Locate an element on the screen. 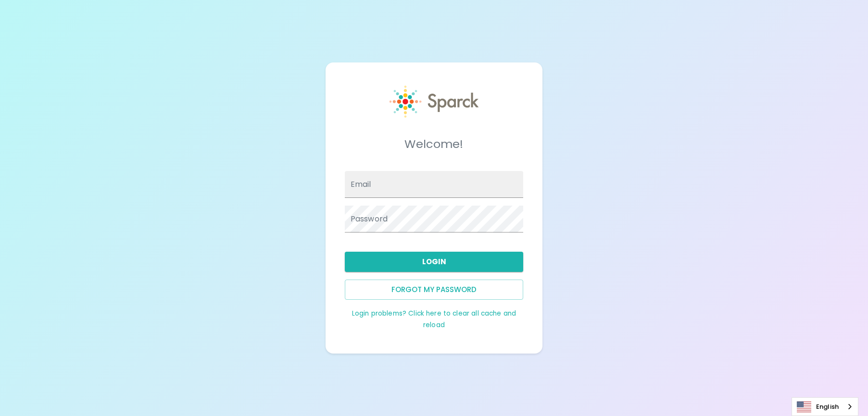 The image size is (868, 416). button: Forgot my password is located at coordinates (434, 290).